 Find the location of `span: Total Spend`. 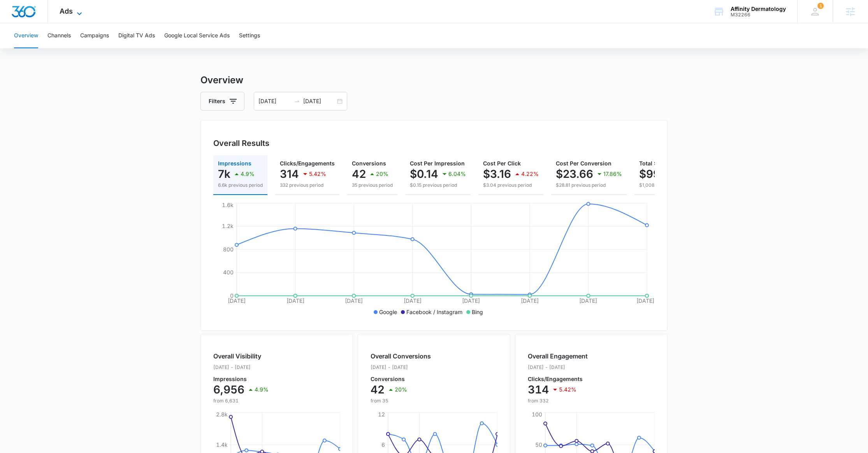

span: Total Spend is located at coordinates (655, 163).